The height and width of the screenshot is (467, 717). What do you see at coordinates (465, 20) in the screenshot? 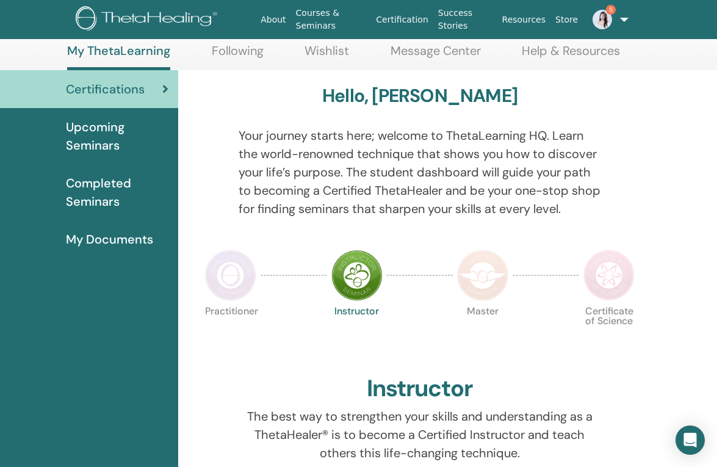
I see `a: Success Stories` at bounding box center [465, 20].